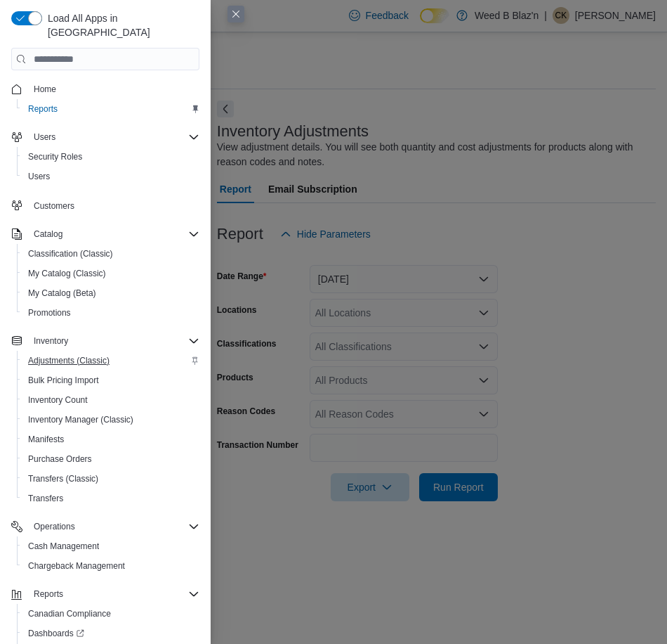 The height and width of the screenshot is (644, 667). I want to click on button: Classification (Classic), so click(111, 253).